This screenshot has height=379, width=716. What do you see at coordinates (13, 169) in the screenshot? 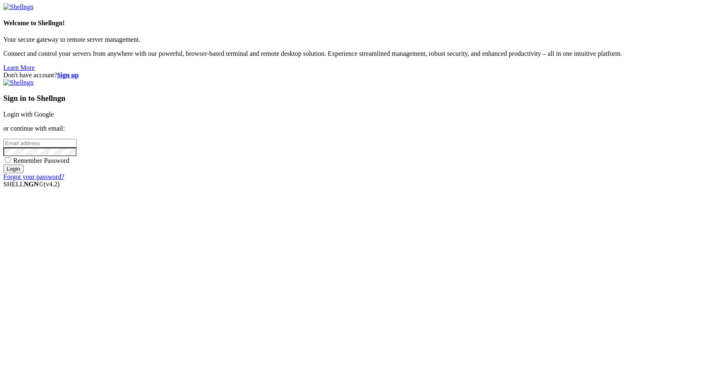
I see `input: Login` at bounding box center [13, 169].